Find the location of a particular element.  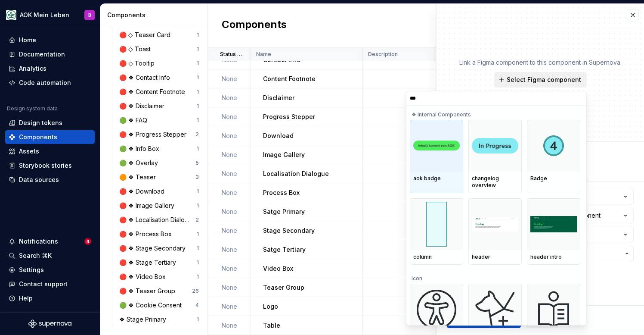

div: changelog overview is located at coordinates (495, 181).